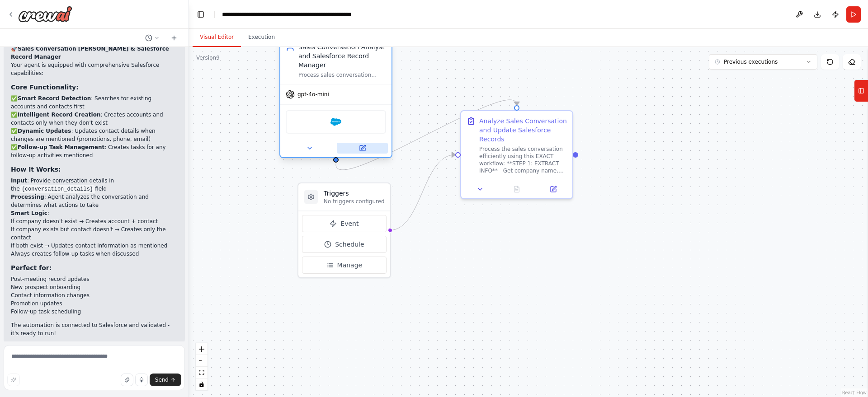  Describe the element at coordinates (174, 38) in the screenshot. I see `button: Start a new chat` at that location.